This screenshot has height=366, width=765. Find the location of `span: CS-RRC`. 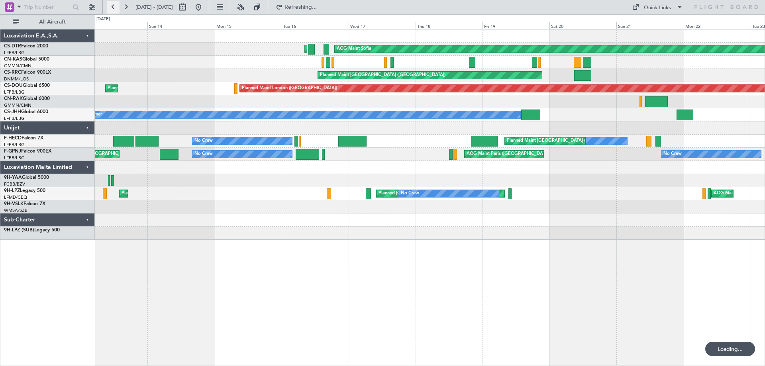

span: CS-RRC is located at coordinates (12, 73).